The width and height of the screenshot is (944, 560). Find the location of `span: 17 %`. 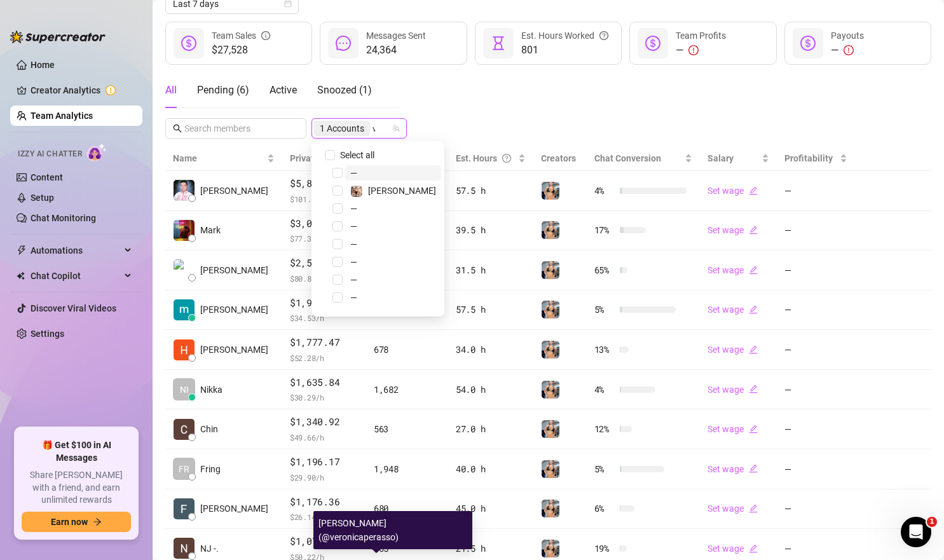

span: 17 % is located at coordinates (604, 230).